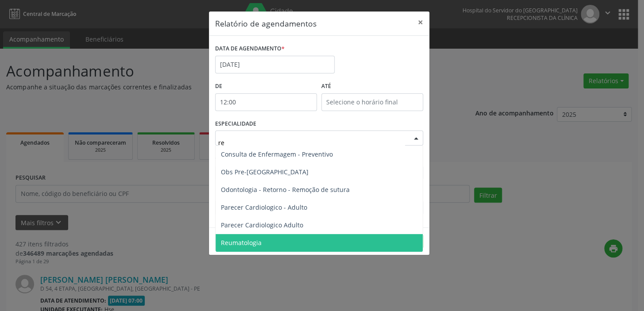 Image resolution: width=644 pixels, height=311 pixels. Describe the element at coordinates (266, 86) in the screenshot. I see `label: De` at that location.